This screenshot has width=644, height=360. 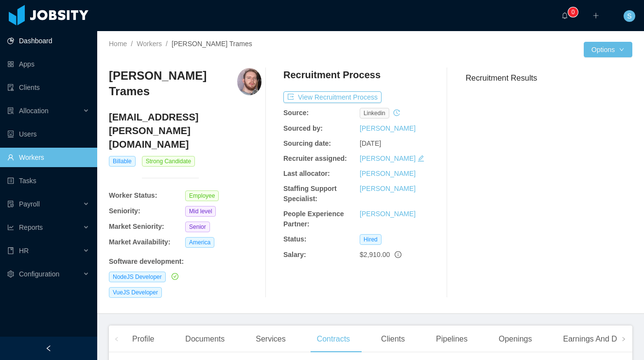 What do you see at coordinates (307, 173) in the screenshot?
I see `b: Last allocator:` at bounding box center [307, 173].